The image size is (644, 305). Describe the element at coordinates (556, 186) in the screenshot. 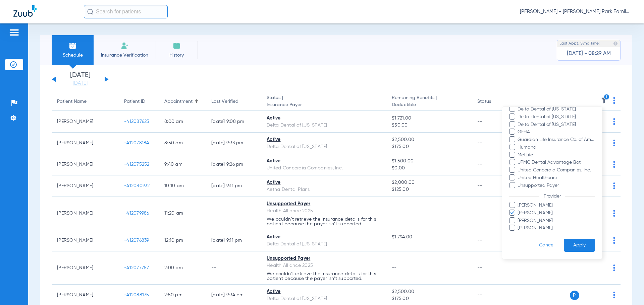

I see `span: Unsupported Payer` at that location.